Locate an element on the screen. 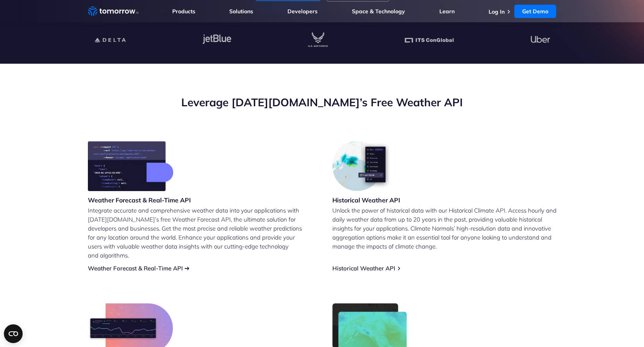 Image resolution: width=644 pixels, height=347 pixels. h3: Historical Weather API is located at coordinates (366, 200).